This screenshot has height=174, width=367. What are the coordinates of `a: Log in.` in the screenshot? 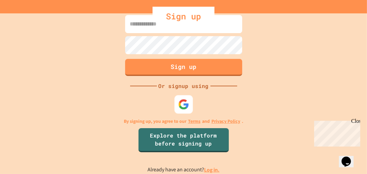 It's located at (212, 170).